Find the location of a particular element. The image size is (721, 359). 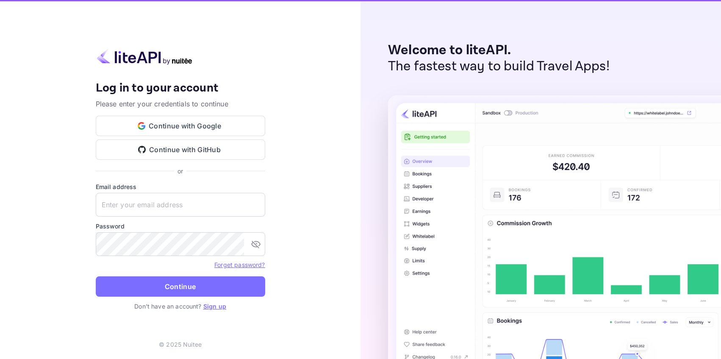

a: Sign up is located at coordinates (215, 306).